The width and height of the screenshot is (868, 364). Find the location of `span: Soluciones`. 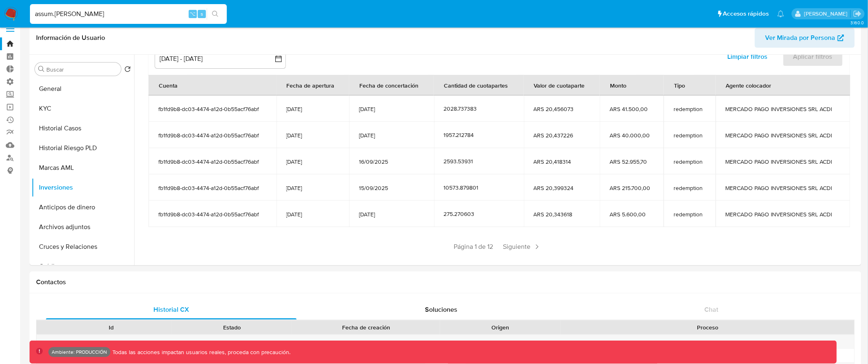

span: Soluciones is located at coordinates (442, 309).